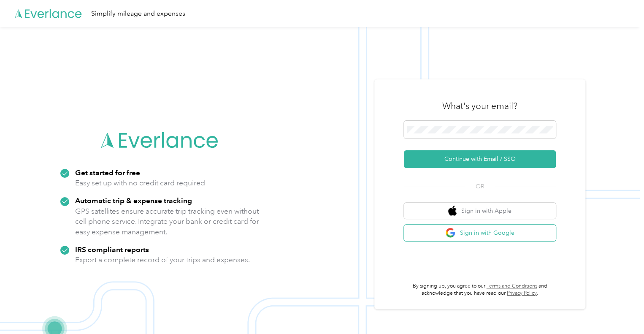 The width and height of the screenshot is (644, 334). Describe the element at coordinates (450, 233) in the screenshot. I see `img: google logo` at that location.